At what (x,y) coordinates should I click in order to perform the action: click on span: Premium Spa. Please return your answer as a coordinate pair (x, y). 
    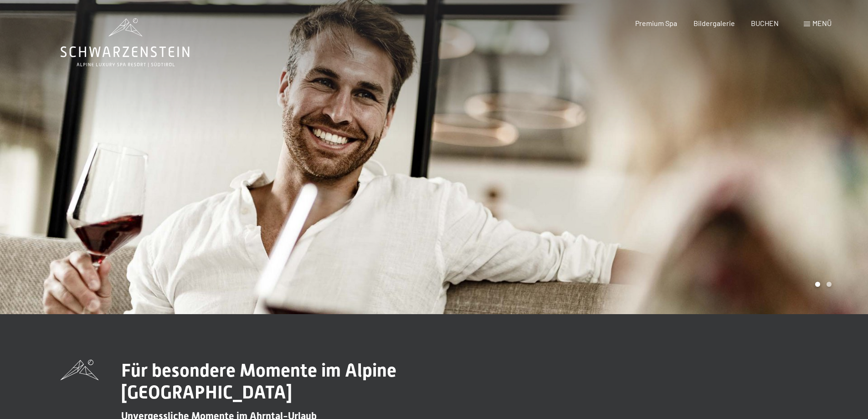
    Looking at the image, I should click on (657, 22).